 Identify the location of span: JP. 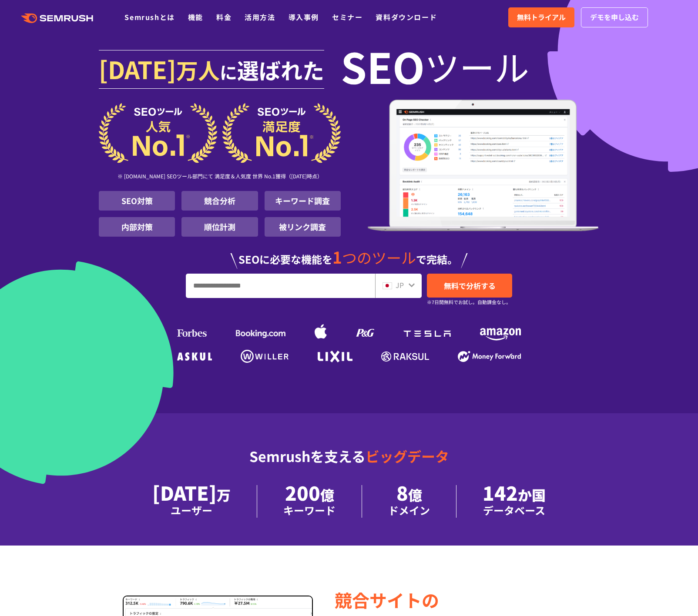
(400, 285).